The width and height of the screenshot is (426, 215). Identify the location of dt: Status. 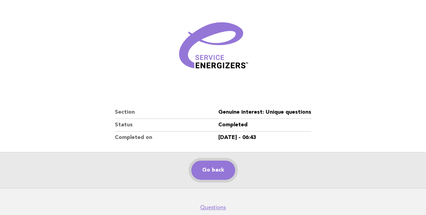
(166, 125).